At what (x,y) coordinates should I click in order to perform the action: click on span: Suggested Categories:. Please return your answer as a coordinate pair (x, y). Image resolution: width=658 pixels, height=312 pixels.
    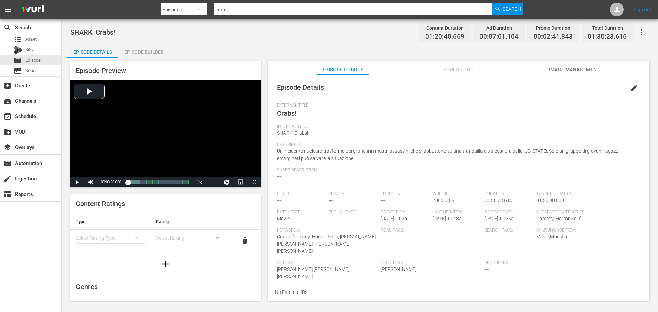
    Looking at the image, I should click on (587, 213).